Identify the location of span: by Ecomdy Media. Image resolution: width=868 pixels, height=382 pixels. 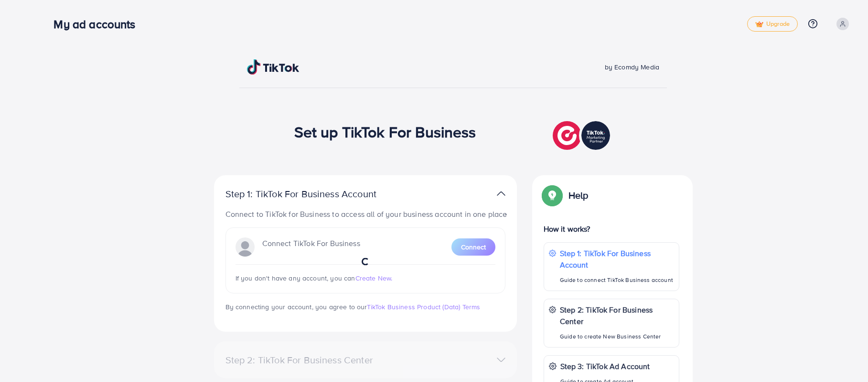
(632, 67).